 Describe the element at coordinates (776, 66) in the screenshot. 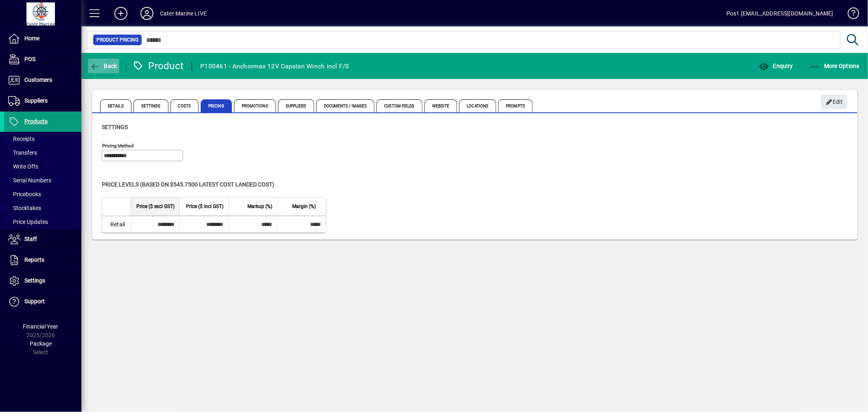

I see `button: Enquiry` at that location.